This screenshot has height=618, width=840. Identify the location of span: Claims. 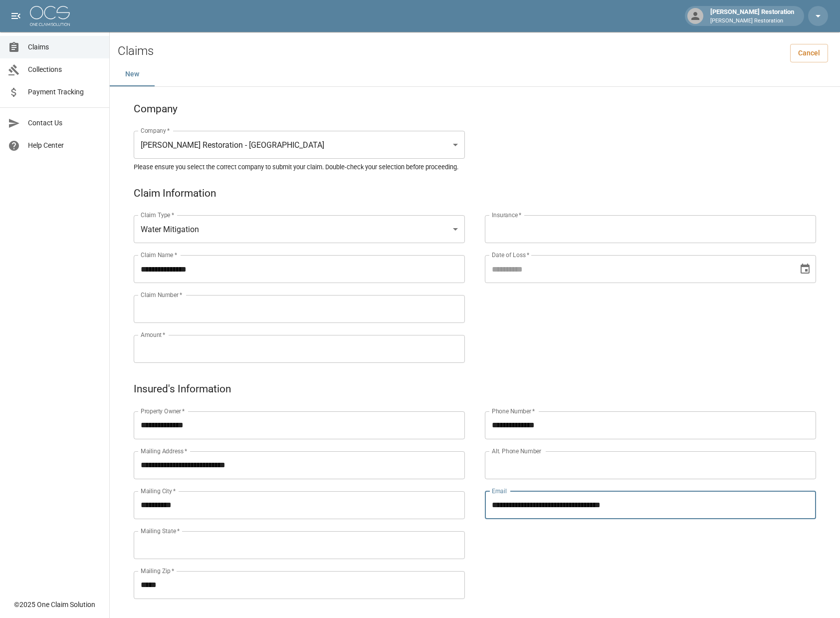
(65, 47).